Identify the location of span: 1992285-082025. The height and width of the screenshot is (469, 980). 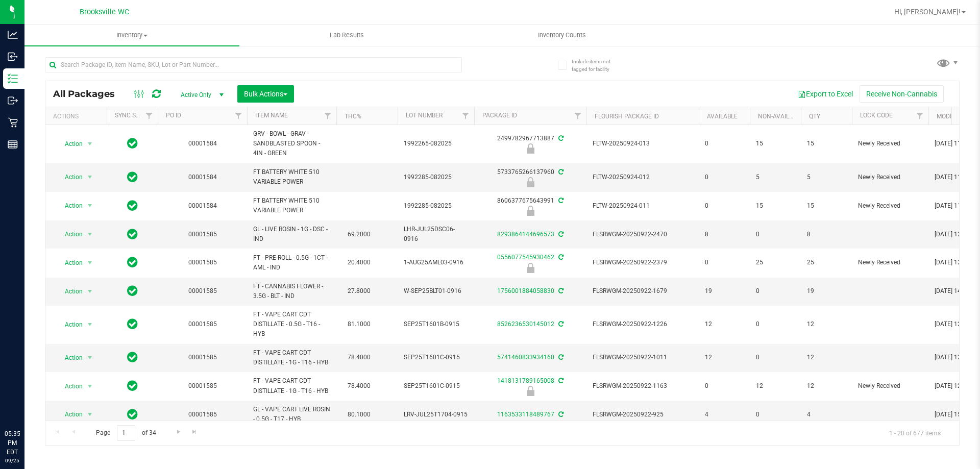
(436, 177).